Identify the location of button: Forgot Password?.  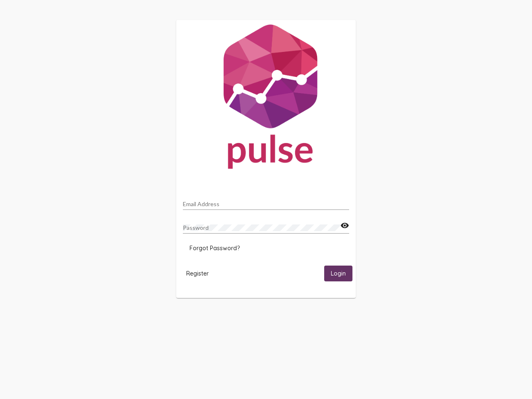
(214, 248).